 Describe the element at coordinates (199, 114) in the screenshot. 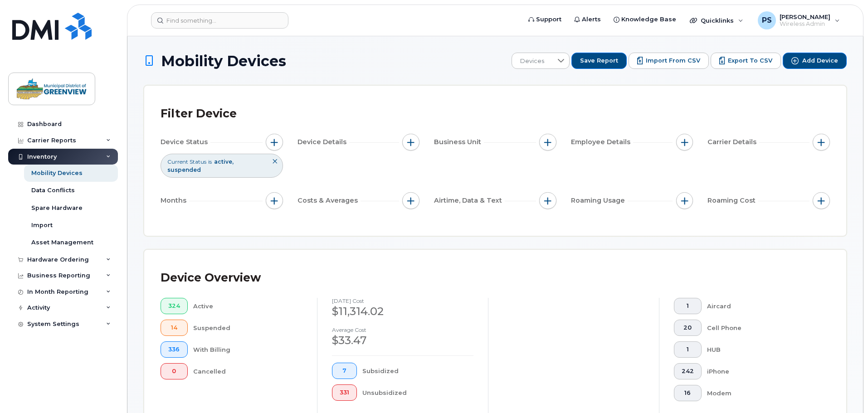

I see `div: Filter Device` at that location.